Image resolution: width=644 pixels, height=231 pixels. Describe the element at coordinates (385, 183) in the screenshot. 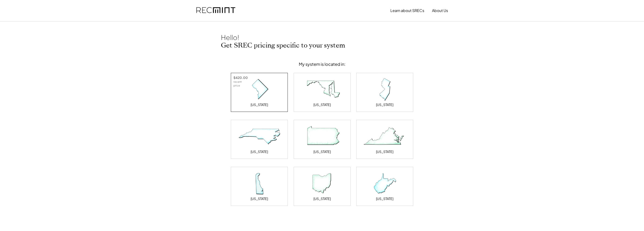

I see `img: West Virginia` at that location.